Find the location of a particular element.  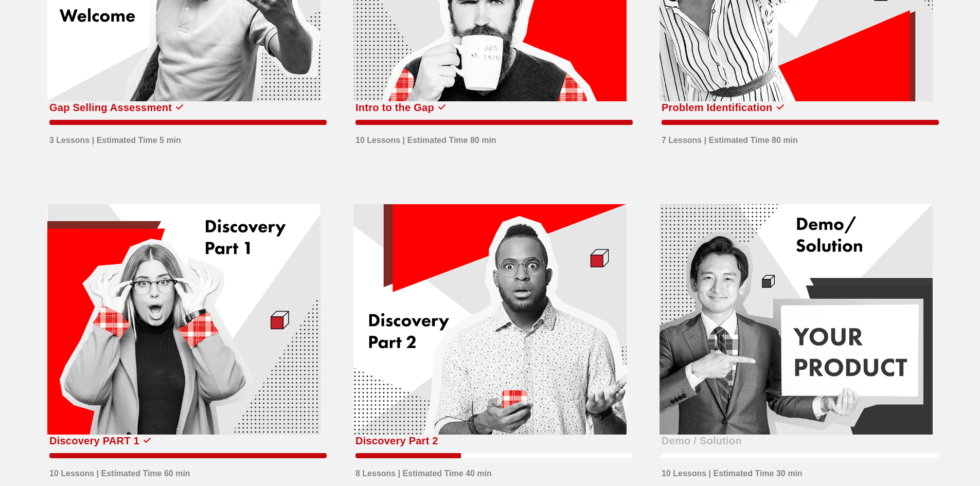

div: Demo / Solution is located at coordinates (702, 441).